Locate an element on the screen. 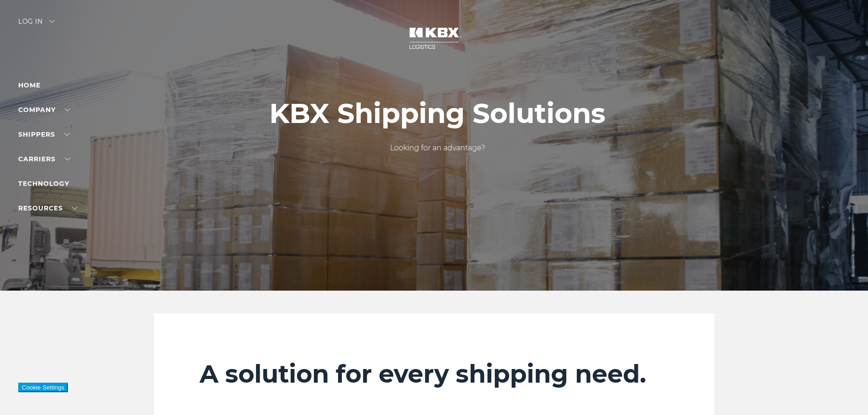 This screenshot has width=868, height=415. img: arrow is located at coordinates (52, 21).